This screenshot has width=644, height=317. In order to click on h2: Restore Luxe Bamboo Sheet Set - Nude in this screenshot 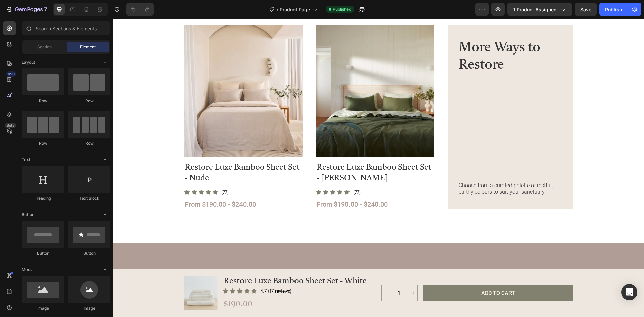, I will do `click(130, 155)`.